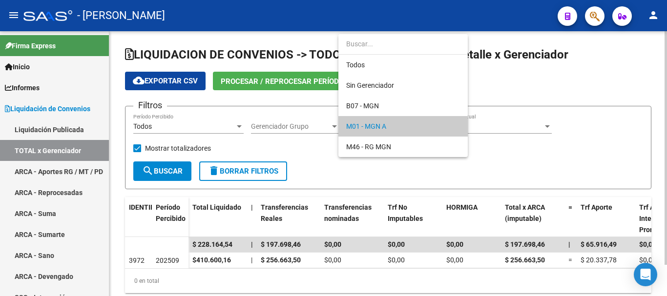 The height and width of the screenshot is (296, 667). Describe the element at coordinates (403, 44) in the screenshot. I see `input: búsqueda desplegable` at that location.